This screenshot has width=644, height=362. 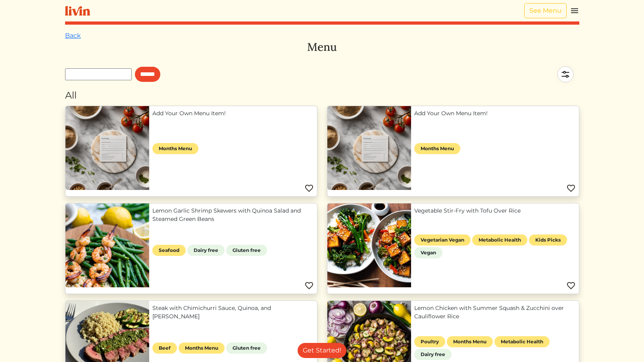 What do you see at coordinates (322, 96) in the screenshot?
I see `div: All` at bounding box center [322, 96].